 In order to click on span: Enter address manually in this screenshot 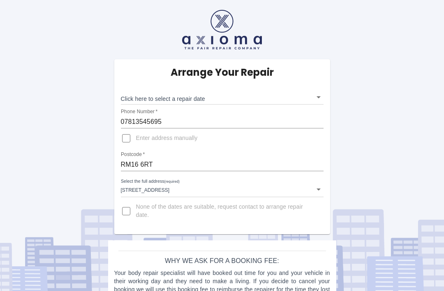, I will do `click(167, 138)`.